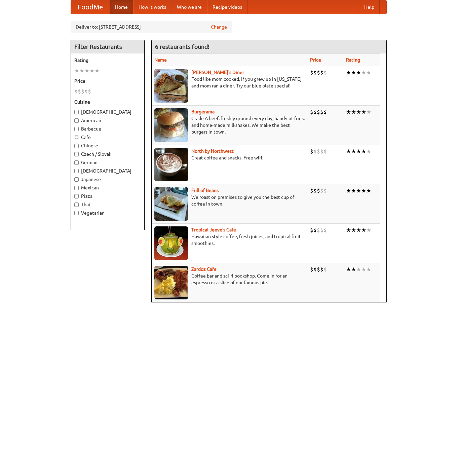 The height and width of the screenshot is (476, 457). I want to click on input: Pizza, so click(76, 196).